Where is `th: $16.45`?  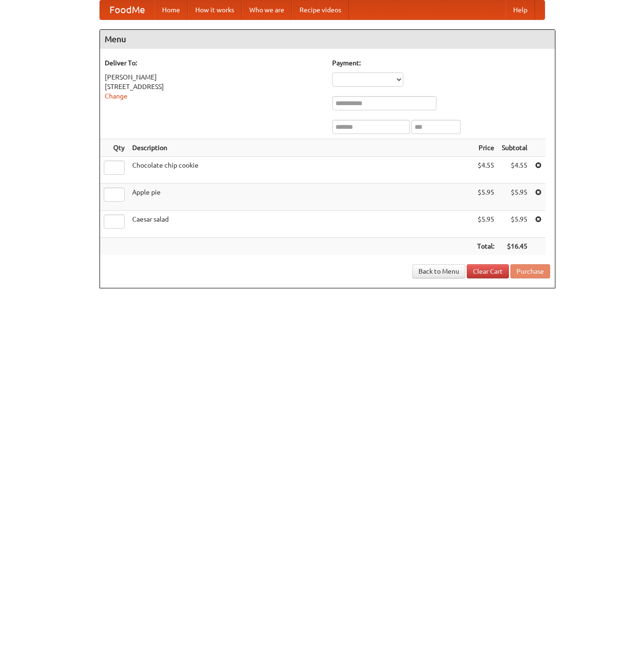
th: $16.45 is located at coordinates (514, 246).